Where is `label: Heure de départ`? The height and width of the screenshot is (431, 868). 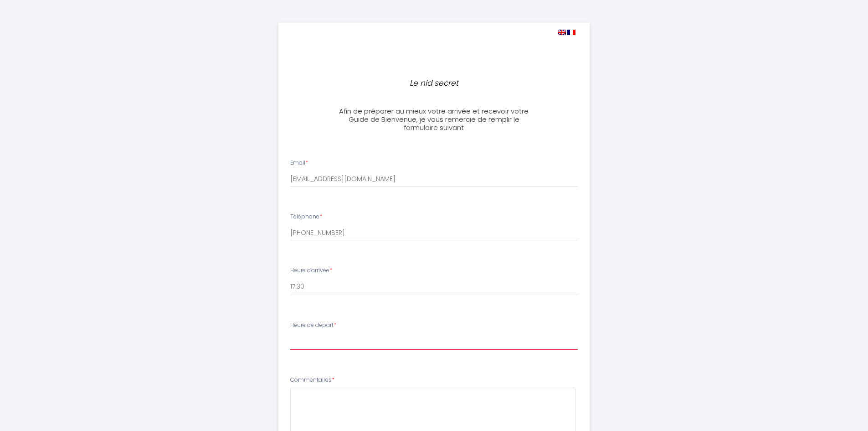 label: Heure de départ is located at coordinates (313, 325).